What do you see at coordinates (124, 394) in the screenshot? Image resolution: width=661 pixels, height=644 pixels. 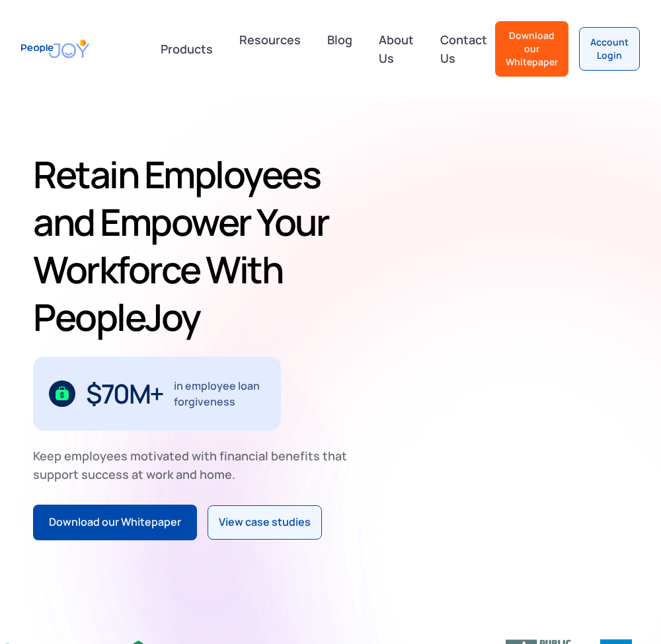 I see `div: $70M+` at bounding box center [124, 394].